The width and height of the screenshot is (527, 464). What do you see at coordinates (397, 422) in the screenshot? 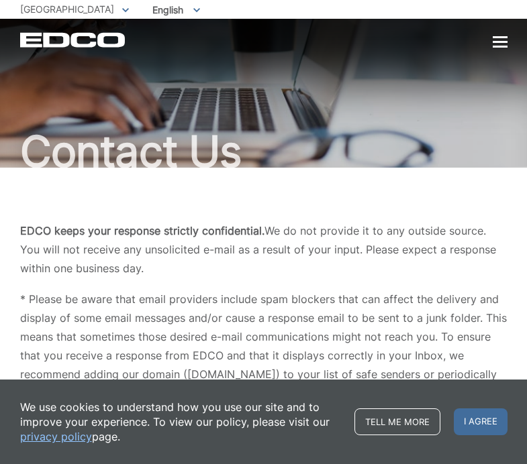
I see `a: Tell me more` at bounding box center [397, 422].